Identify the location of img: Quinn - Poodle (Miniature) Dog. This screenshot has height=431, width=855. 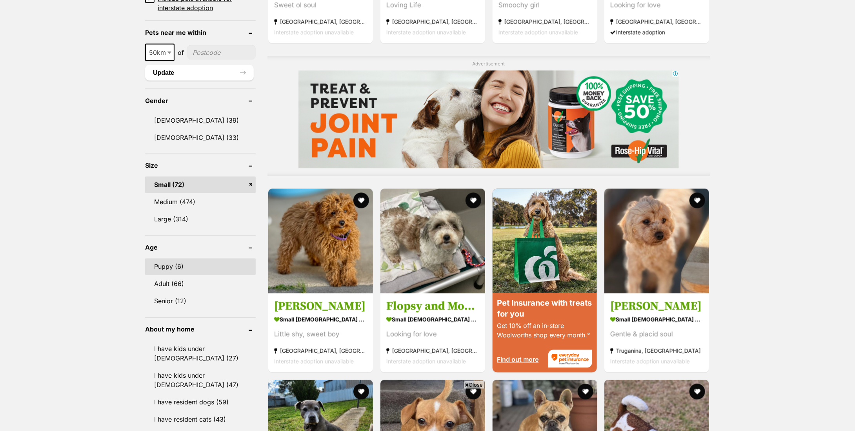
(656, 241).